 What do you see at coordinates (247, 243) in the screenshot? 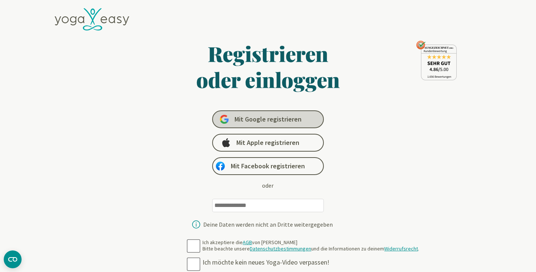
I see `a: AGB` at bounding box center [247, 243].